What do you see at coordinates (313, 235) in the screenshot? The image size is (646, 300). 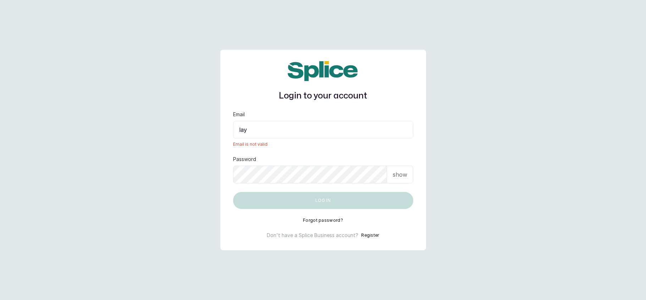 I see `p: Don't have a Splice Business account?` at bounding box center [313, 235].